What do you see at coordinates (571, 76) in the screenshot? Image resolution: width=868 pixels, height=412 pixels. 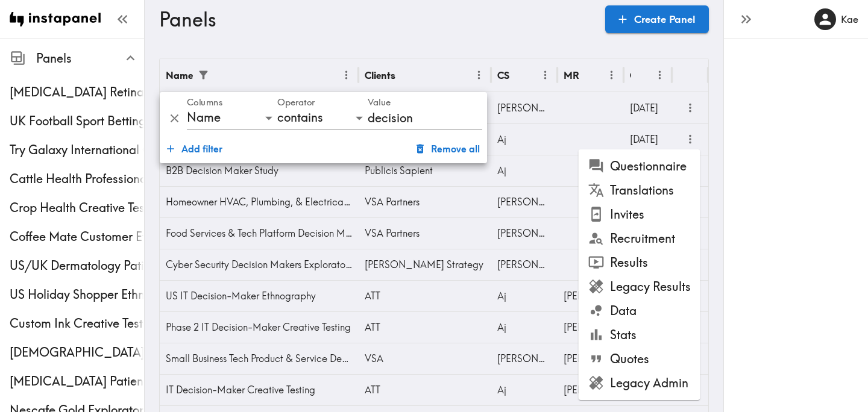 I see `div: MR` at bounding box center [571, 76].